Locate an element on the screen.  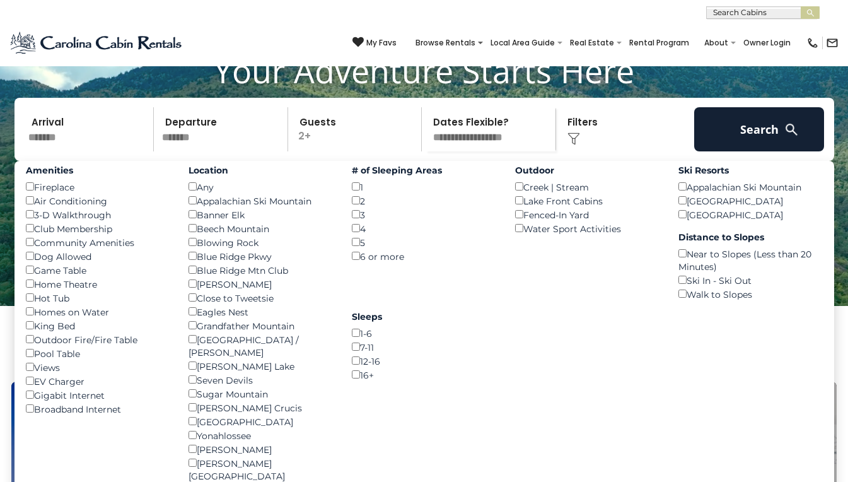
img: filter--v1.png is located at coordinates (574, 139).